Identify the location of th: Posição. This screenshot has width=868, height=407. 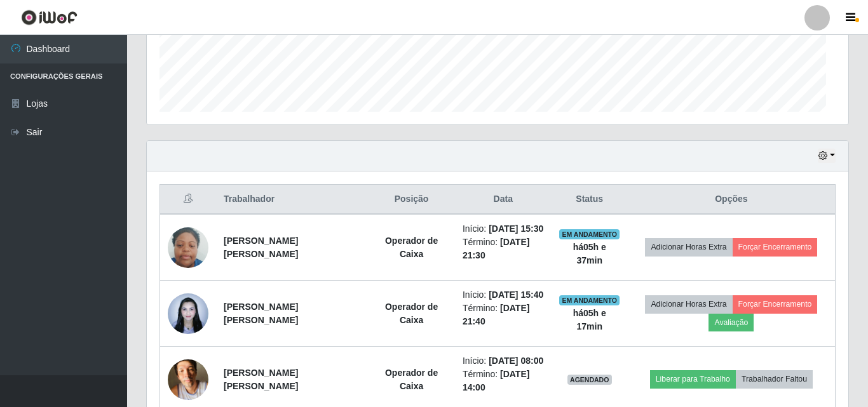
(411, 200).